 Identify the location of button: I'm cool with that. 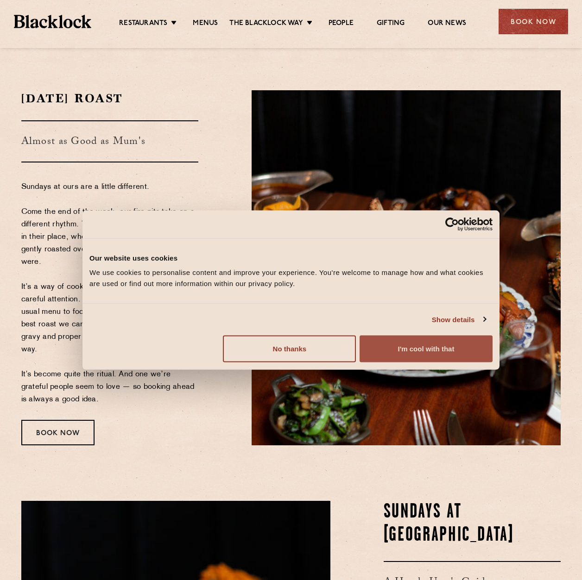
(426, 349).